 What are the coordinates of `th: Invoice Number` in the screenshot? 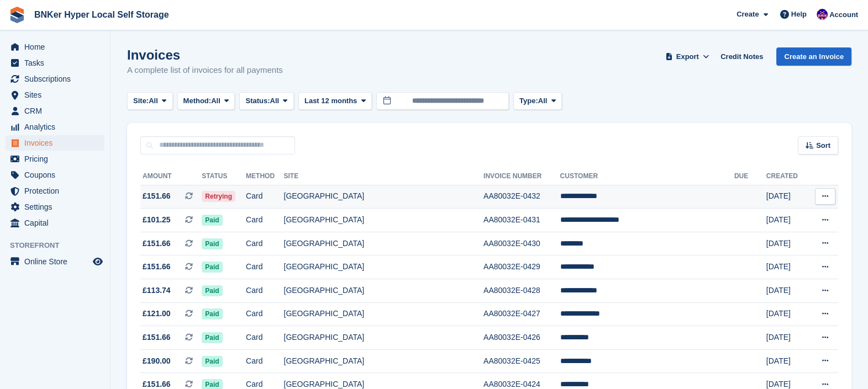 It's located at (521, 177).